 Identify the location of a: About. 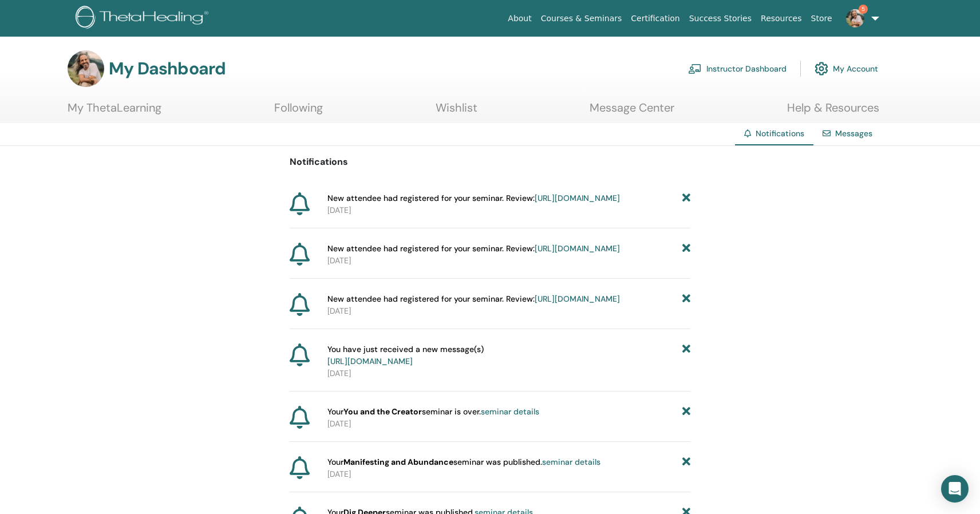
(519, 19).